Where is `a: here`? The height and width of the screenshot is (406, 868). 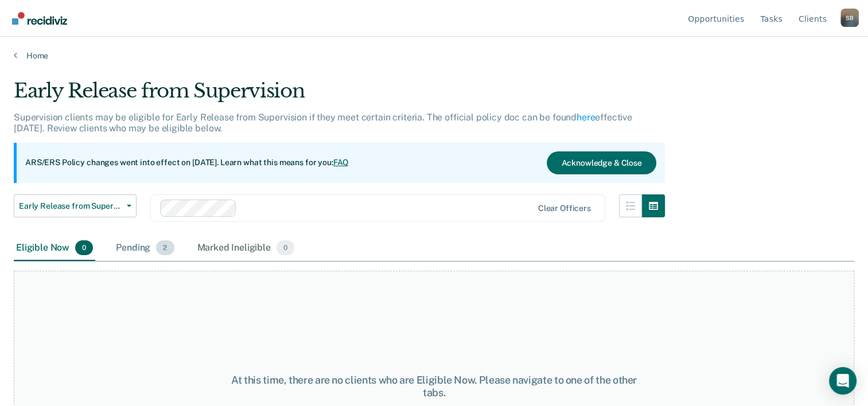
a: here is located at coordinates (586, 117).